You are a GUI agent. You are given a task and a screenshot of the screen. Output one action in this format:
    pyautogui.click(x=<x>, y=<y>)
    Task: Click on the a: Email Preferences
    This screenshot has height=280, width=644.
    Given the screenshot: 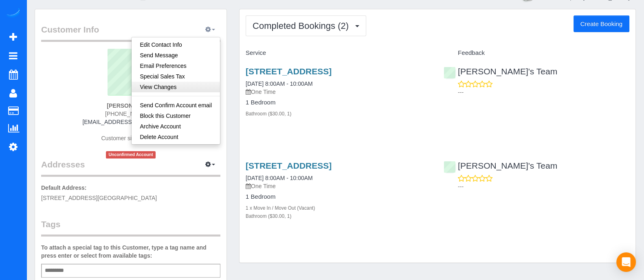 What is the action you would take?
    pyautogui.click(x=175, y=66)
    